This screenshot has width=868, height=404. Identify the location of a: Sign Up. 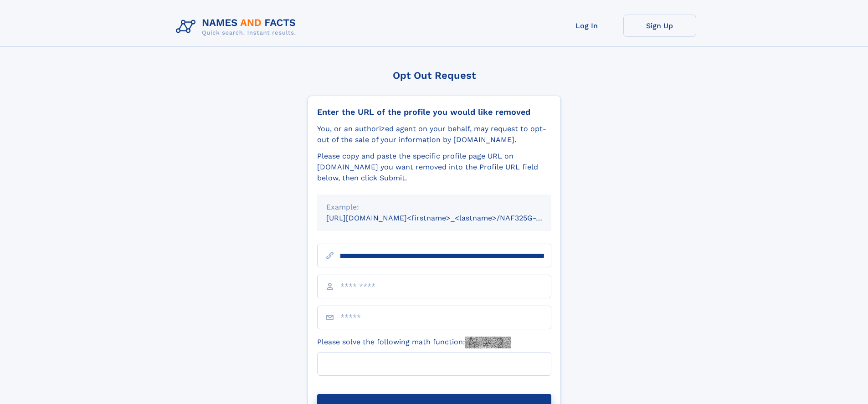
(660, 25).